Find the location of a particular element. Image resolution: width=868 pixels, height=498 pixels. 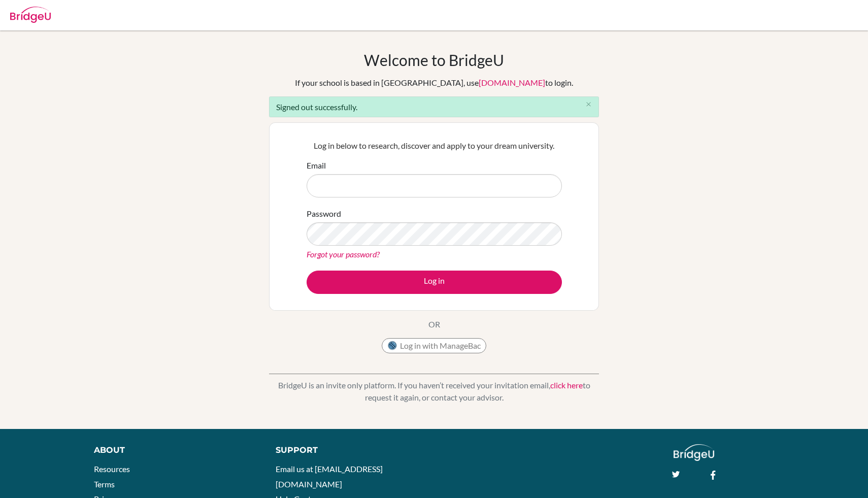

a: Forgot your password? is located at coordinates (343, 254).